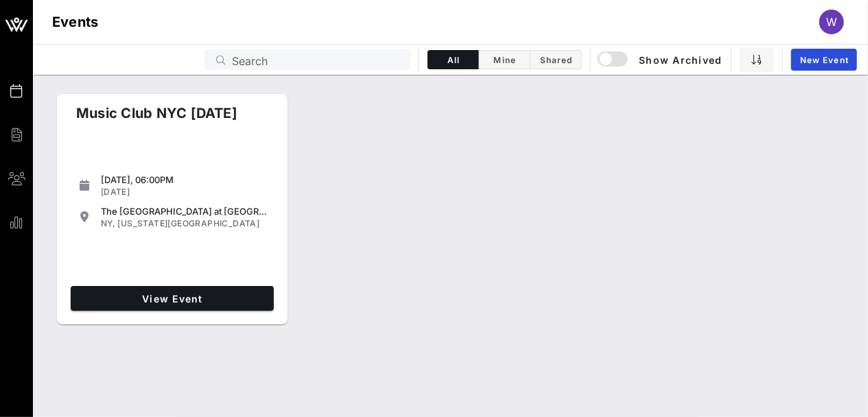 The image size is (868, 417). Describe the element at coordinates (504, 60) in the screenshot. I see `span: Mine` at that location.